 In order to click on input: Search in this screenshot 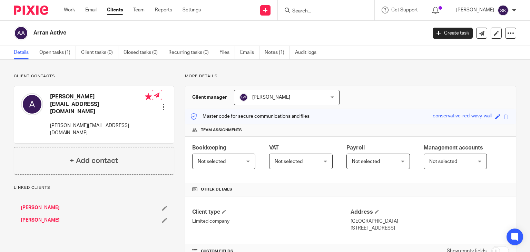, I will do `click(323, 11)`.